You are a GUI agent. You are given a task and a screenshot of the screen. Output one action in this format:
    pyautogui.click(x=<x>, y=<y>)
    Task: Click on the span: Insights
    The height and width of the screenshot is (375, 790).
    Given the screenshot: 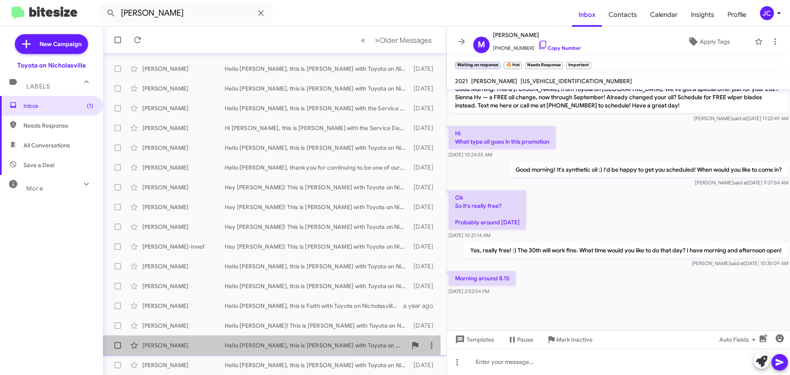 What is the action you would take?
    pyautogui.click(x=702, y=15)
    